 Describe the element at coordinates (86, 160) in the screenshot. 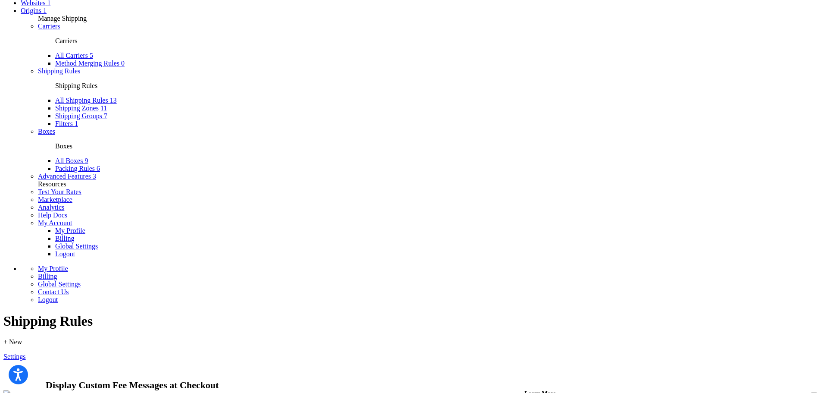

I see `span: 9` at that location.